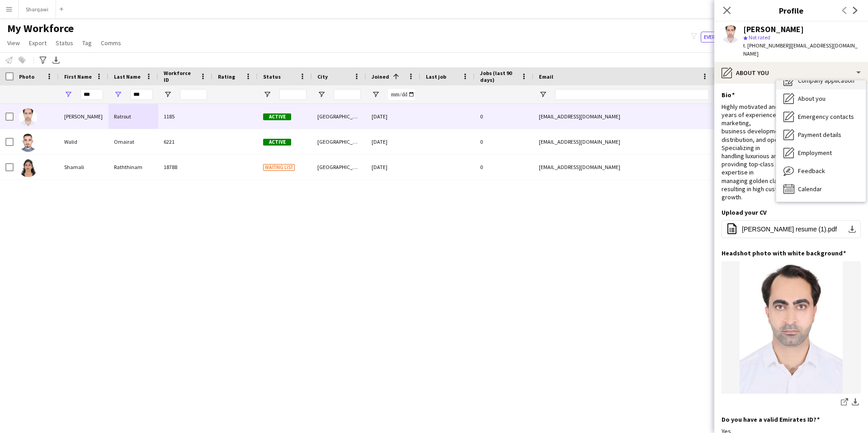  Describe the element at coordinates (815, 153) in the screenshot. I see `span: Employment` at that location.